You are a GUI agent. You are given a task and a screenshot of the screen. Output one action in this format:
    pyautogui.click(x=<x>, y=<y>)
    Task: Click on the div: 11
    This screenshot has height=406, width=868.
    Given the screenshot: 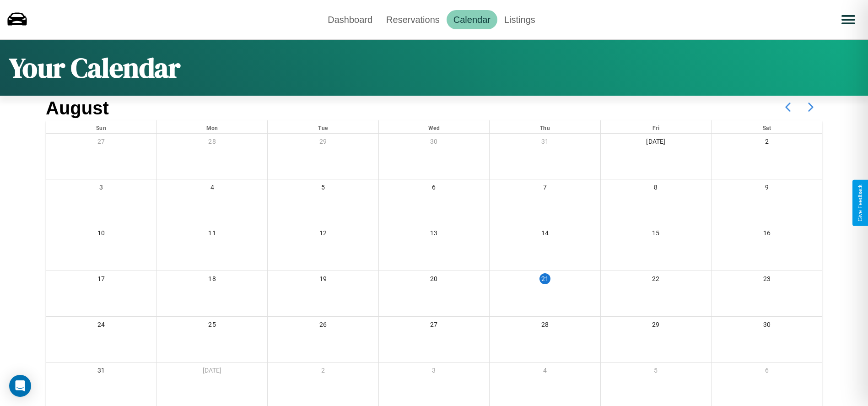 What is the action you would take?
    pyautogui.click(x=212, y=235)
    